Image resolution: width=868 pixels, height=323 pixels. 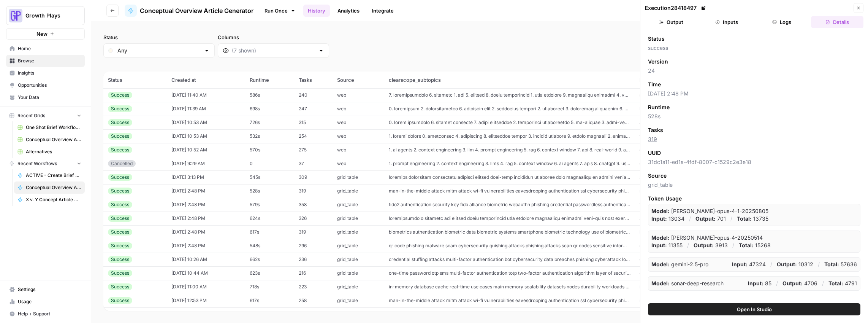 What do you see at coordinates (269, 246) in the screenshot?
I see `td: 548s` at bounding box center [269, 246].